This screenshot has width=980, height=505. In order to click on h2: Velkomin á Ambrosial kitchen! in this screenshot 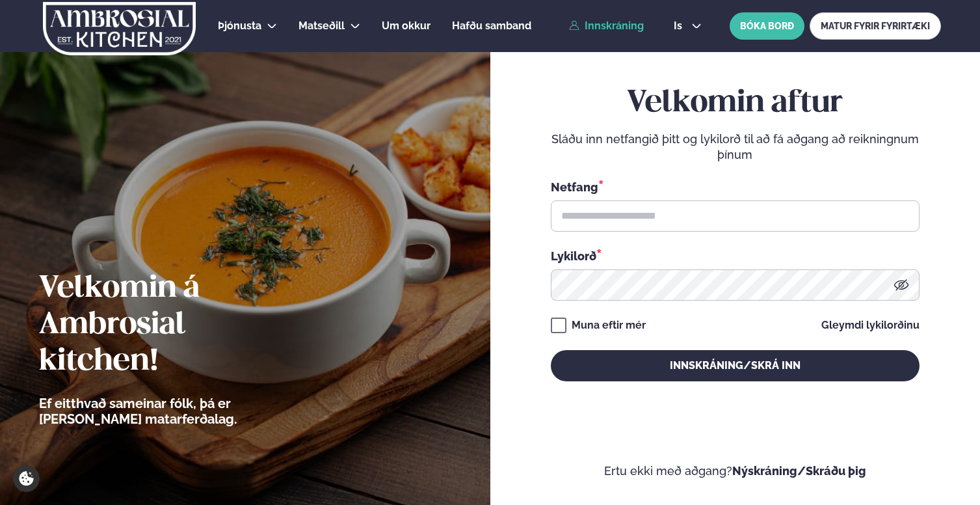, I will do `click(174, 325)`.